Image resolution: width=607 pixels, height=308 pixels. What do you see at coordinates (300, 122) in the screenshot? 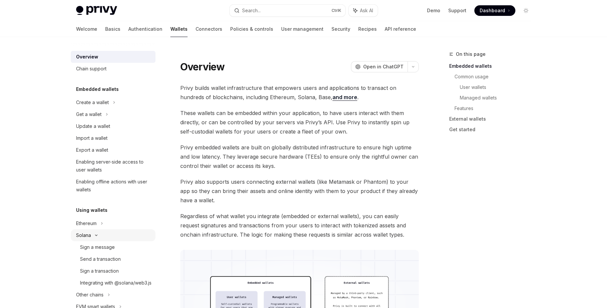
I see `span: These wallets can be embedded within your application, to have users interact with them directly,...` at bounding box center [300, 122].